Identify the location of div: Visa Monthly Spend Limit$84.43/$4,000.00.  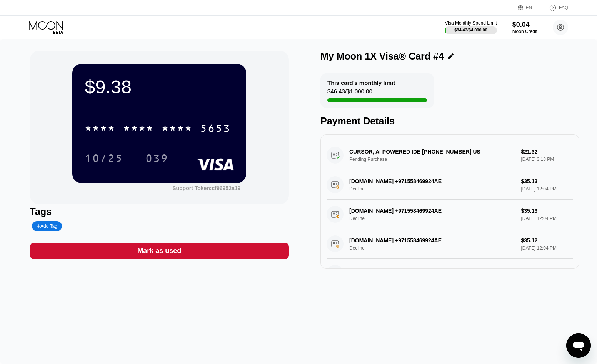
(470, 27).